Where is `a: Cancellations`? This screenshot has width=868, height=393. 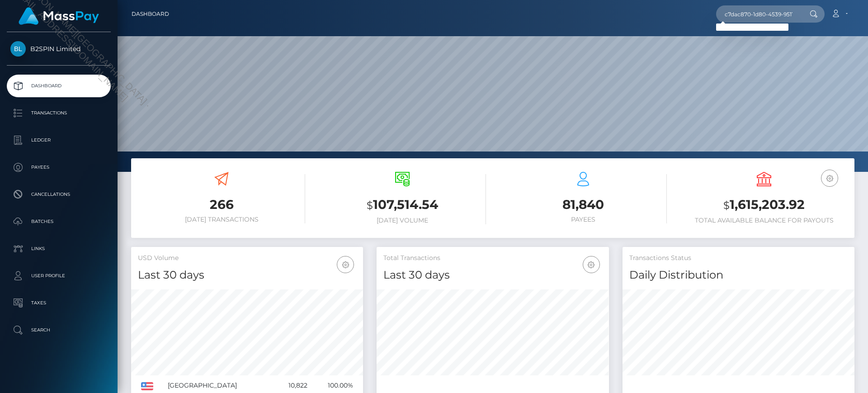 a: Cancellations is located at coordinates (59, 194).